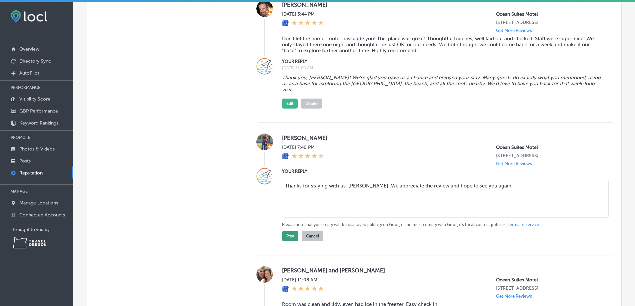  Describe the element at coordinates (35, 61) in the screenshot. I see `p: Directory Sync` at that location.